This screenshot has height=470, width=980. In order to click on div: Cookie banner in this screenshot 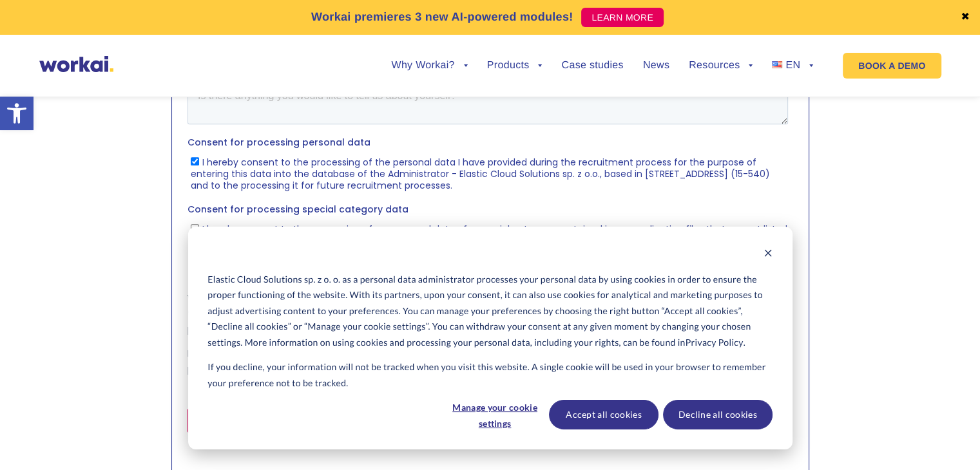, I will do `click(490, 338)`.